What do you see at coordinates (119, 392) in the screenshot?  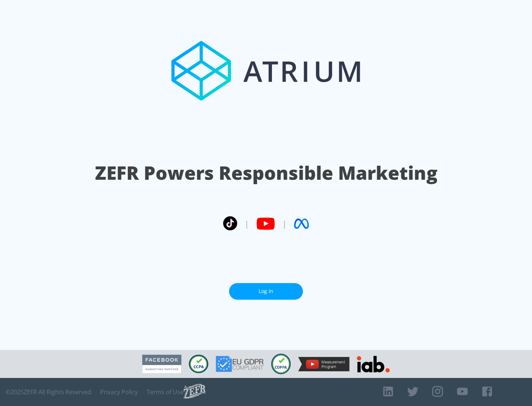 I see `a: Privacy Policy` at bounding box center [119, 392].